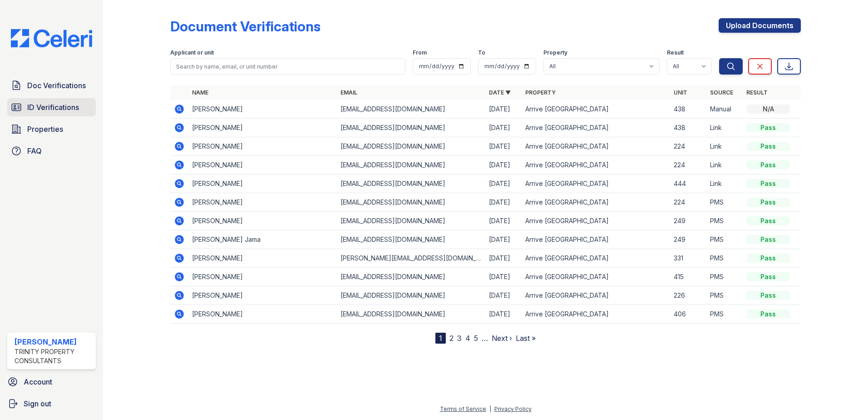 Image resolution: width=868 pixels, height=420 pixels. Describe the element at coordinates (51, 404) in the screenshot. I see `button: Sign out` at that location.